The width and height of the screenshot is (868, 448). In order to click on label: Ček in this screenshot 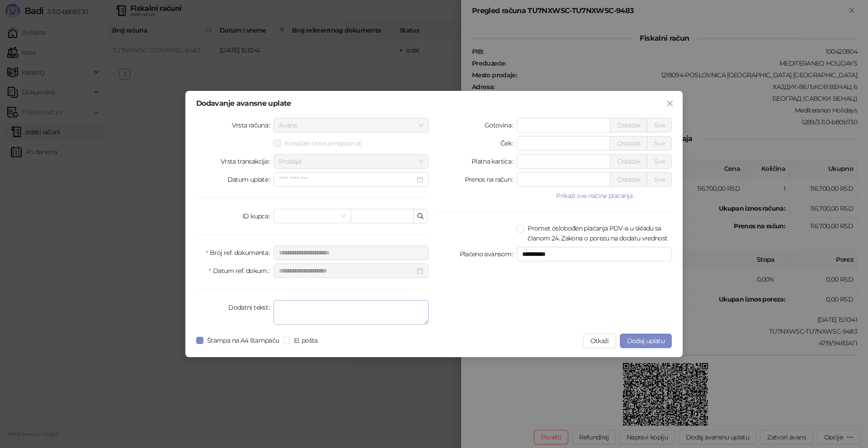, I will do `click(509, 143)`.